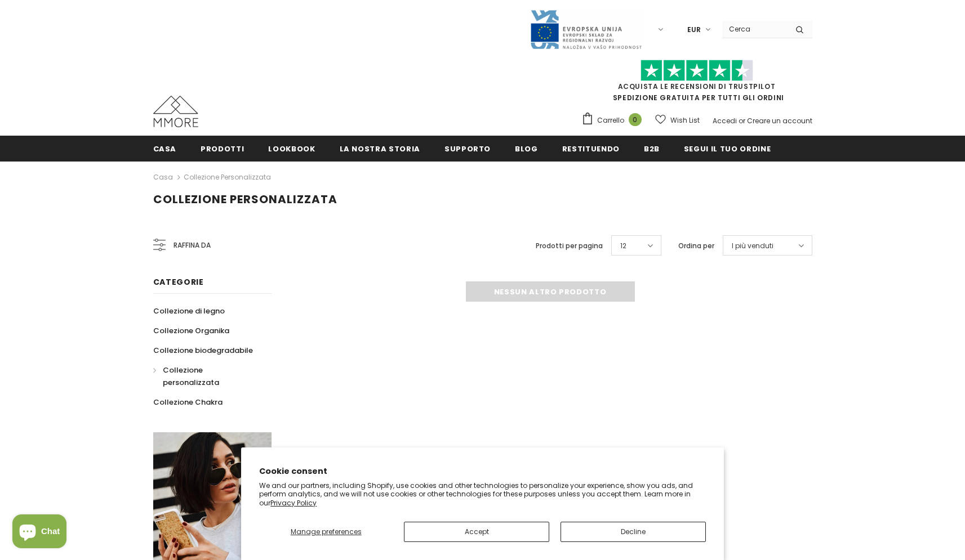 This screenshot has width=965, height=560. I want to click on img: Fidati di Pilot Stars, so click(697, 71).